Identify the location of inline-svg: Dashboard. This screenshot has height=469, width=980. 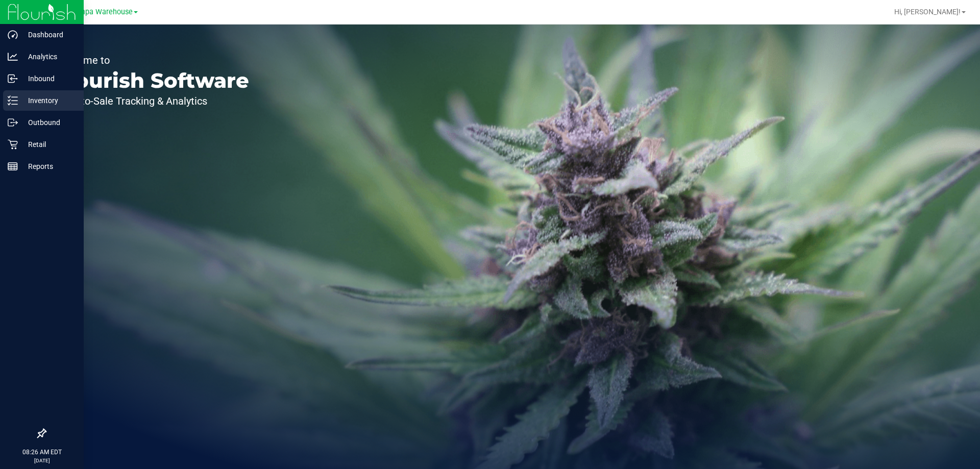
(13, 35).